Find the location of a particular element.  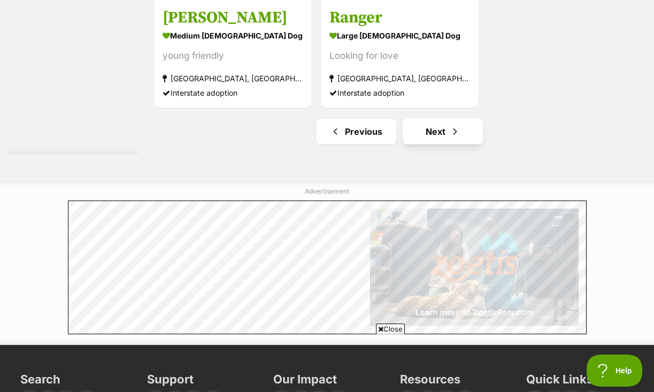

div: young friendly is located at coordinates (233, 56).